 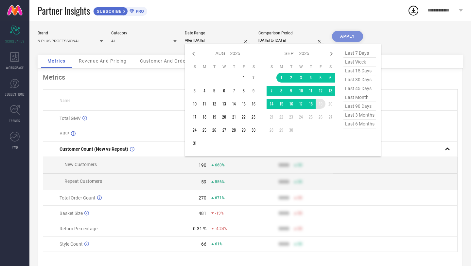 I want to click on span: AISP, so click(x=64, y=134).